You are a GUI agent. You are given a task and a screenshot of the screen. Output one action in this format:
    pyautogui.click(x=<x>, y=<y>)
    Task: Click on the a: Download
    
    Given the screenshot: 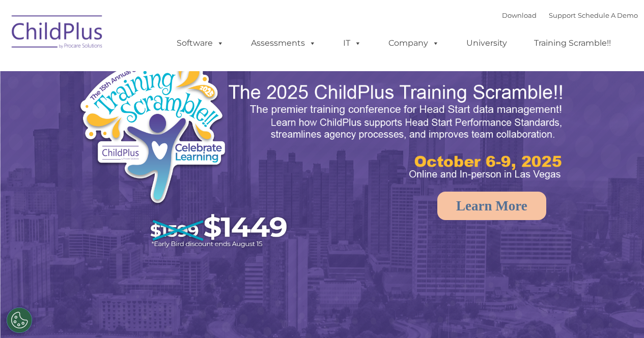 What is the action you would take?
    pyautogui.click(x=519, y=16)
    